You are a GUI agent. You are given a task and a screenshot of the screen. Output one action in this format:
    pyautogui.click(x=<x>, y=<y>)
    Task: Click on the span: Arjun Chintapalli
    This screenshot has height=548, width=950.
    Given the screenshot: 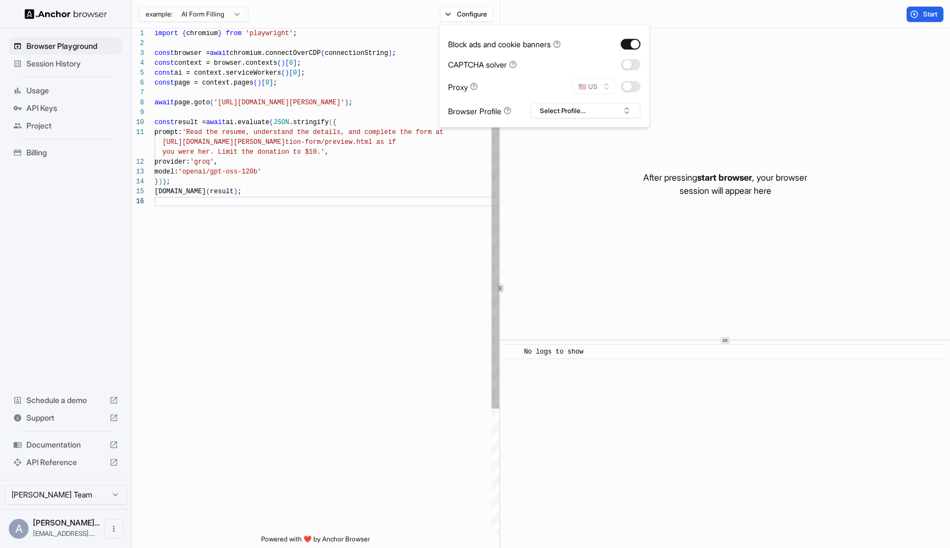 What is the action you would take?
    pyautogui.click(x=66, y=523)
    